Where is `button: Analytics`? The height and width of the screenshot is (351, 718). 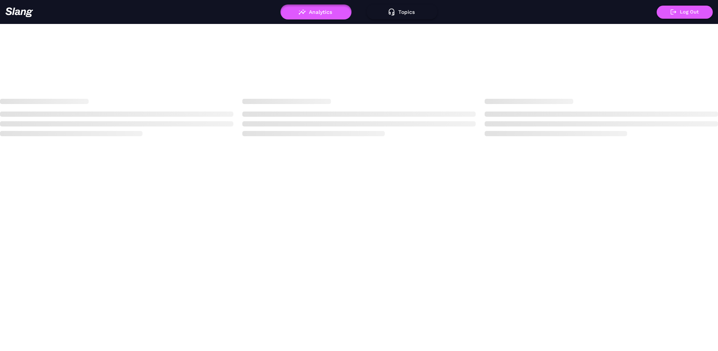
button: Analytics is located at coordinates (316, 12).